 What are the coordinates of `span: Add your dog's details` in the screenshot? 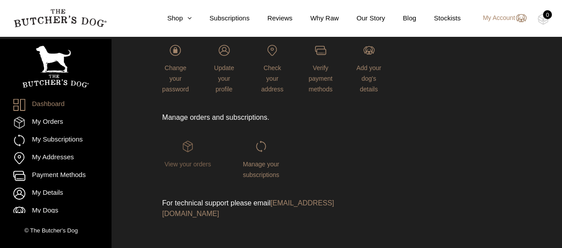 It's located at (369, 79).